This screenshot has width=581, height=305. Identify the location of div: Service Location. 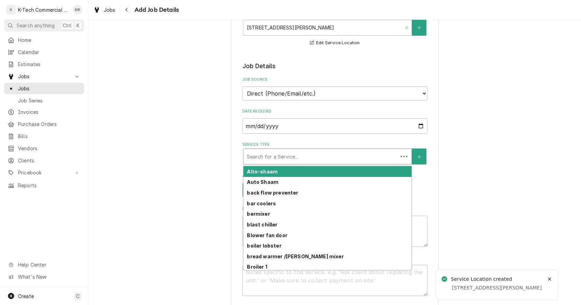
(335, 30).